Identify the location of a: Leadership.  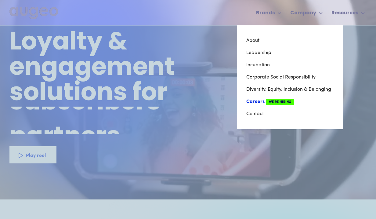
(290, 53).